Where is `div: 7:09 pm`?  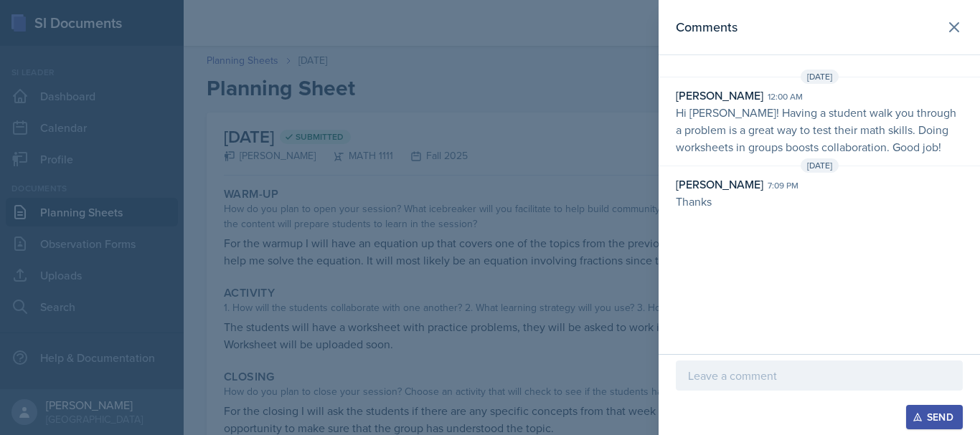 div: 7:09 pm is located at coordinates (782, 185).